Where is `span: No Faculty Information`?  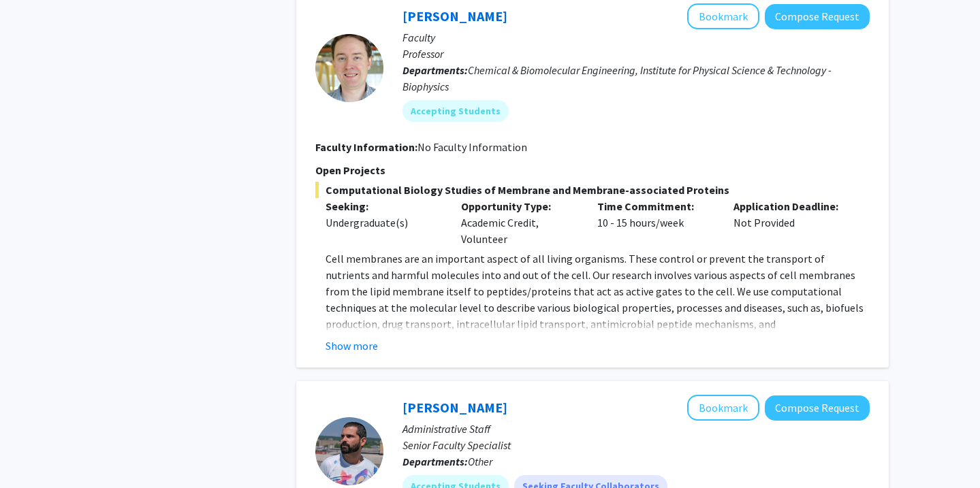
span: No Faculty Information is located at coordinates (472, 147).